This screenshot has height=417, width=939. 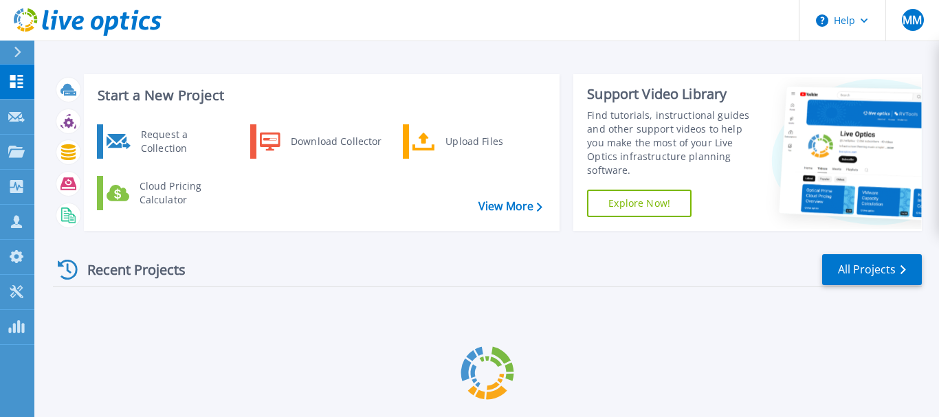 What do you see at coordinates (674, 143) in the screenshot?
I see `div: Find tutorials, instructional guides and other support videos to help you make the most of your L...` at bounding box center [674, 143].